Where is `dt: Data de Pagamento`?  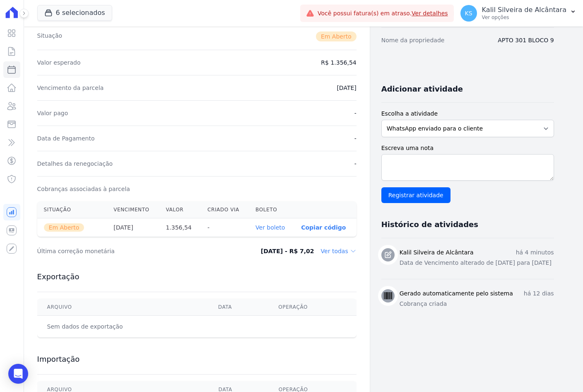
dt: Data de Pagamento is located at coordinates (66, 138).